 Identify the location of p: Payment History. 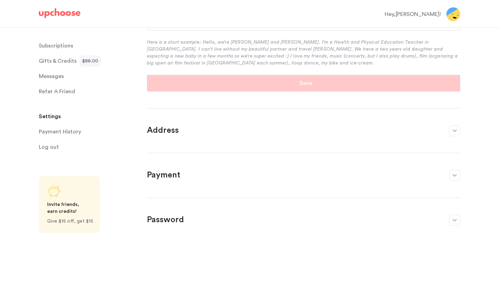
(60, 132).